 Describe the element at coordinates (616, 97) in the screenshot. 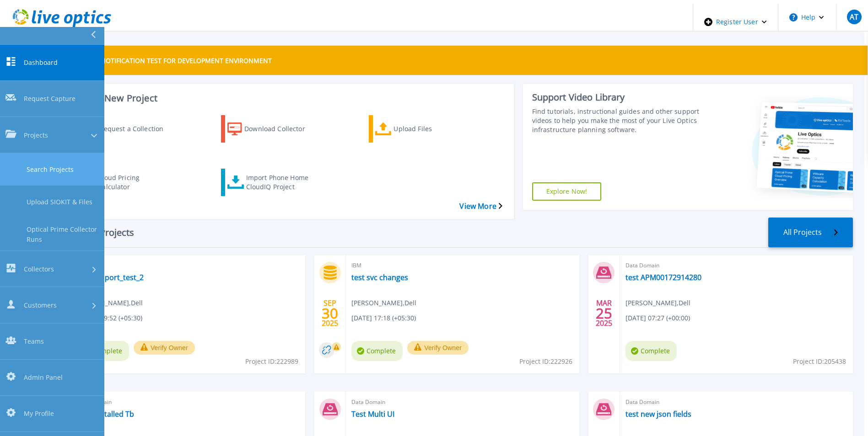

I see `div: Support Video Library` at that location.